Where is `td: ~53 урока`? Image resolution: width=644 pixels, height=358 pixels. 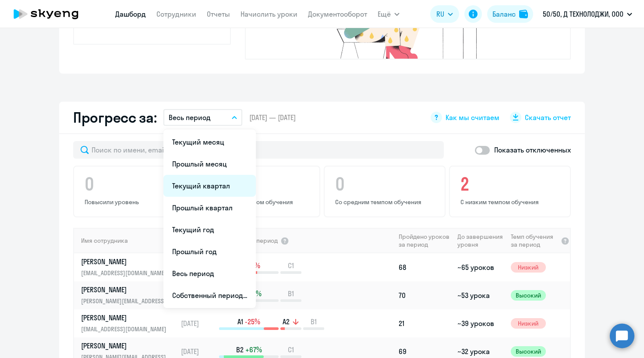
td: ~53 урока is located at coordinates (480, 295).